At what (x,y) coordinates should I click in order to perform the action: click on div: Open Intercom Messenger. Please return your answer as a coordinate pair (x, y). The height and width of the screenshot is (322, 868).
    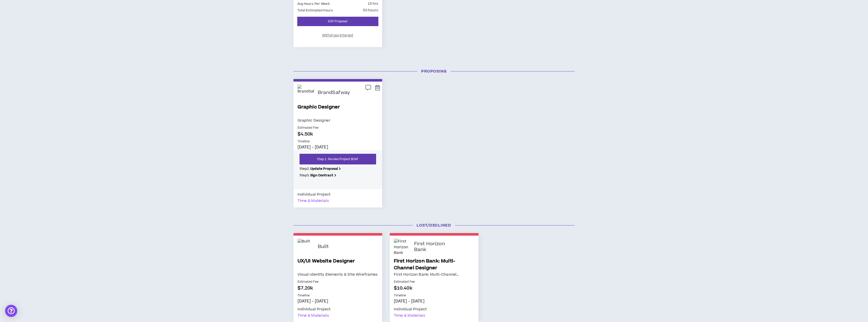
    Looking at the image, I should click on (11, 311).